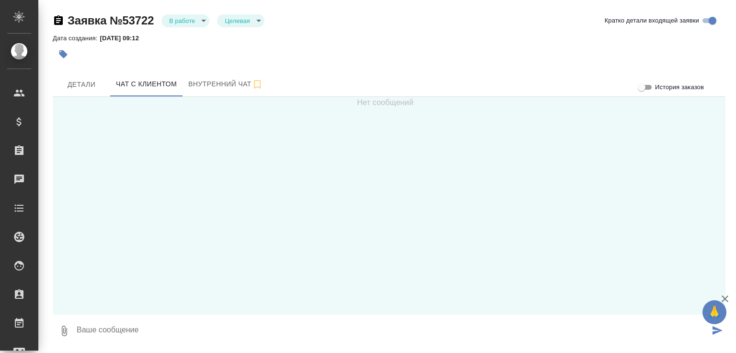  I want to click on span: Кратко детали входящей заявки, so click(652, 21).